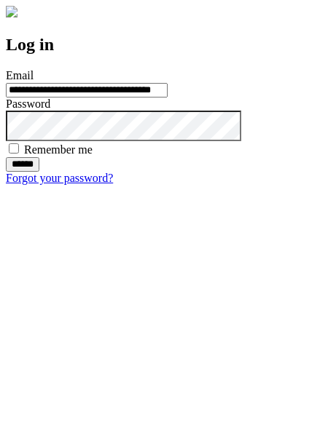  What do you see at coordinates (20, 75) in the screenshot?
I see `label: Email` at bounding box center [20, 75].